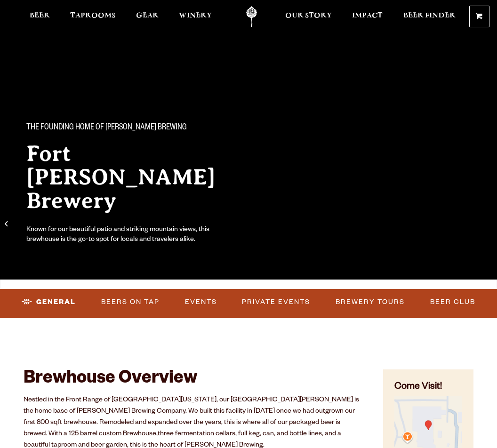  I want to click on span: Winery, so click(196, 16).